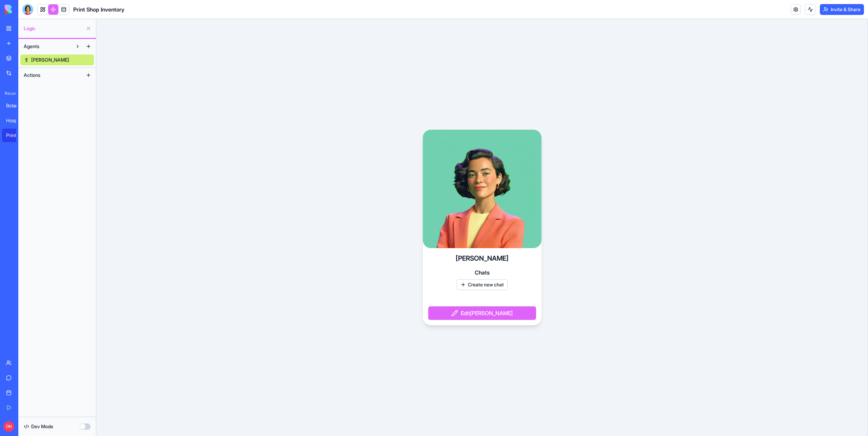 The width and height of the screenshot is (868, 436). Describe the element at coordinates (98, 9) in the screenshot. I see `span: Print Shop Inventory` at that location.